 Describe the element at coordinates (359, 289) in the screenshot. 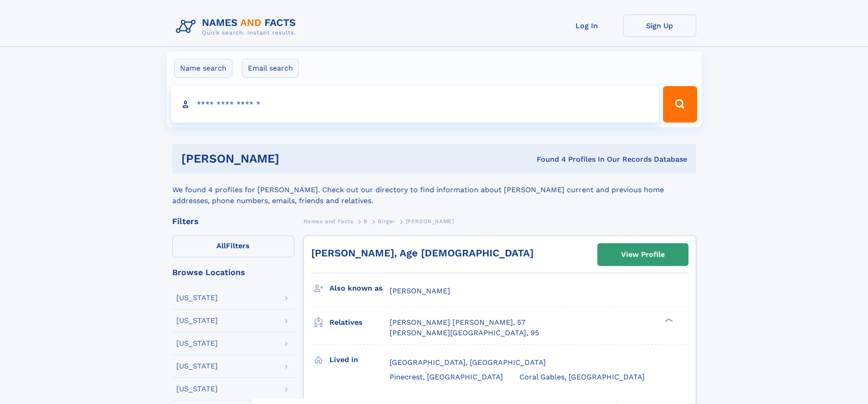

I see `h3: Also known as` at that location.